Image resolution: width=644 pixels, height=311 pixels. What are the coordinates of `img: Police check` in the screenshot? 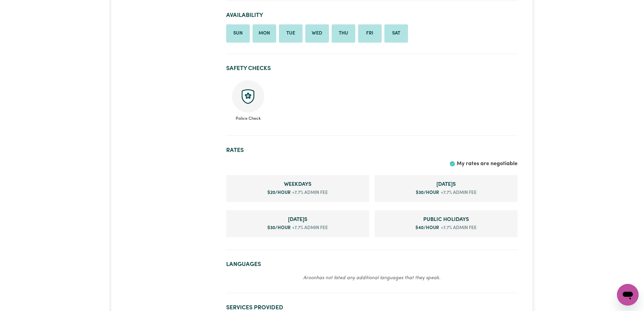 It's located at (248, 97).